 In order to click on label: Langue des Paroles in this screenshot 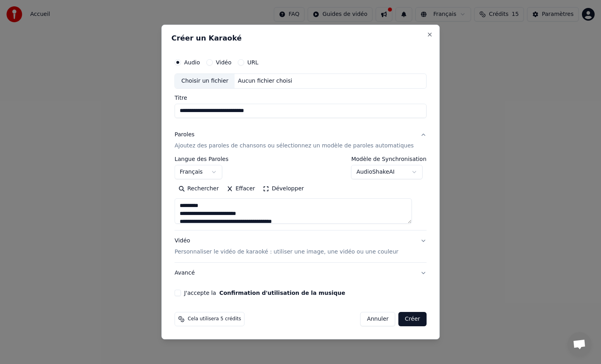, I will do `click(202, 159)`.